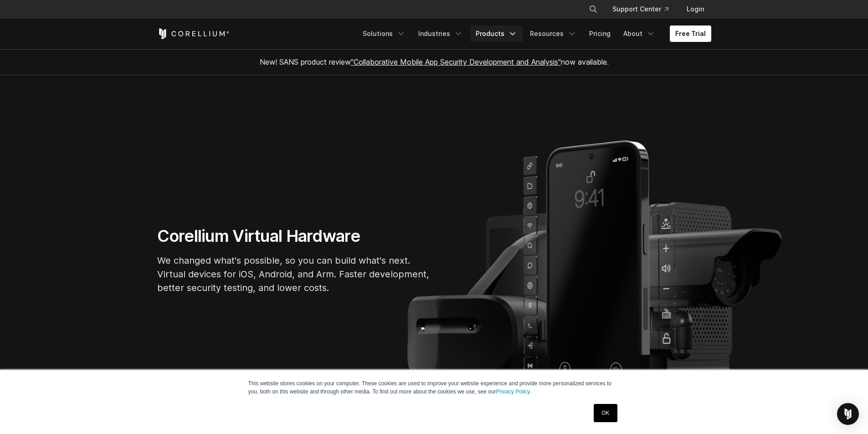 Image resolution: width=868 pixels, height=434 pixels. I want to click on a: Free Trial, so click(690, 33).